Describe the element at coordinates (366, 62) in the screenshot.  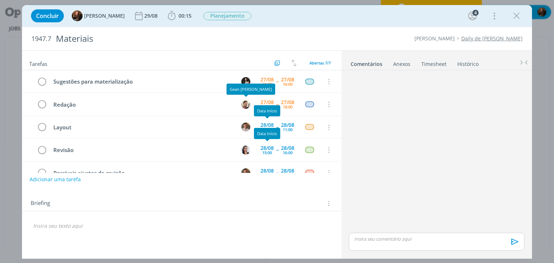
I see `a: Comentários` at that location.